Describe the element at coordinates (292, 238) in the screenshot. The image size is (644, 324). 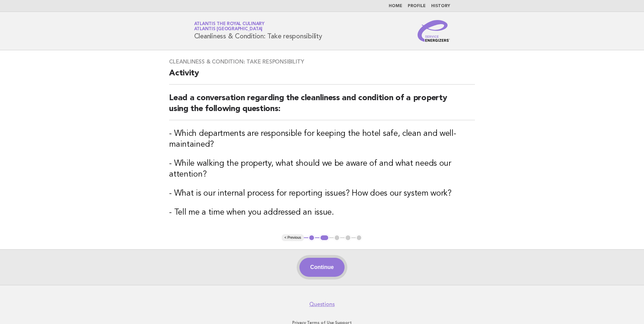
I see `button: < Previous` at that location.